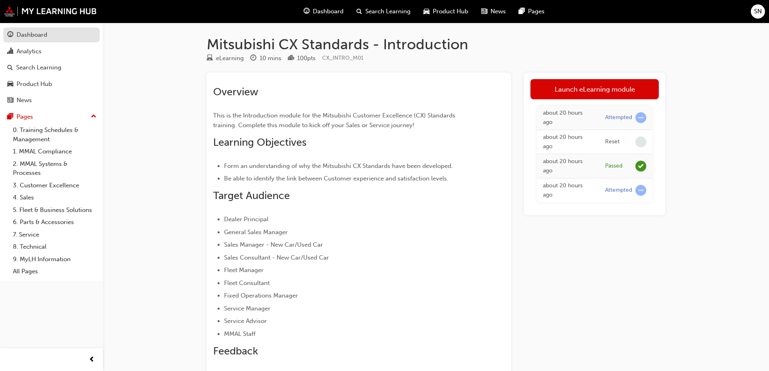  I want to click on span: Learning resource code, so click(343, 58).